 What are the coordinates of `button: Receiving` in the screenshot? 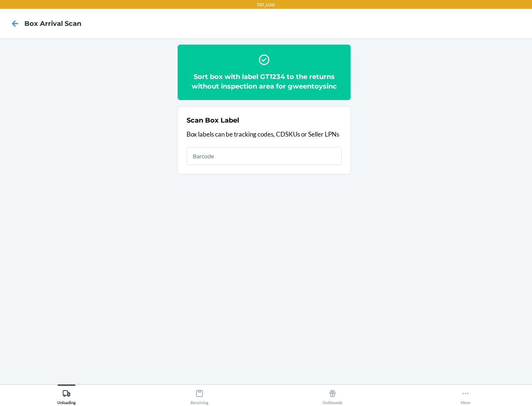 It's located at (199, 394).